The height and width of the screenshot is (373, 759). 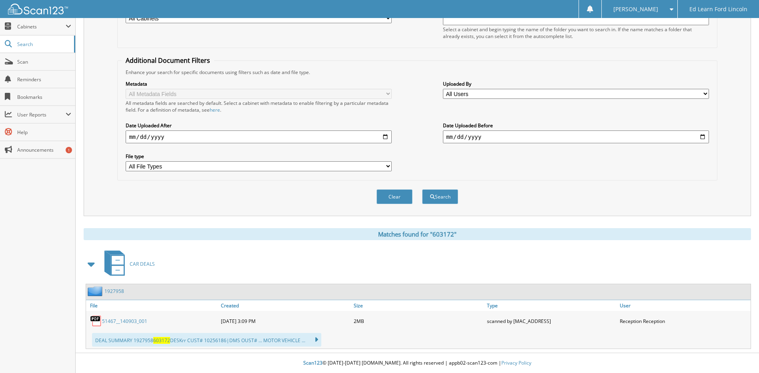 I want to click on div: Matches found for "603172", so click(x=417, y=234).